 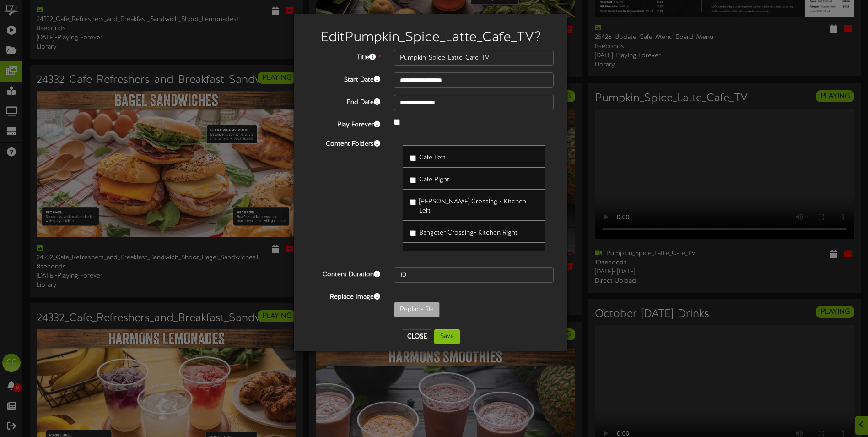 What do you see at coordinates (434, 179) in the screenshot?
I see `span: Cafe Right` at bounding box center [434, 179].